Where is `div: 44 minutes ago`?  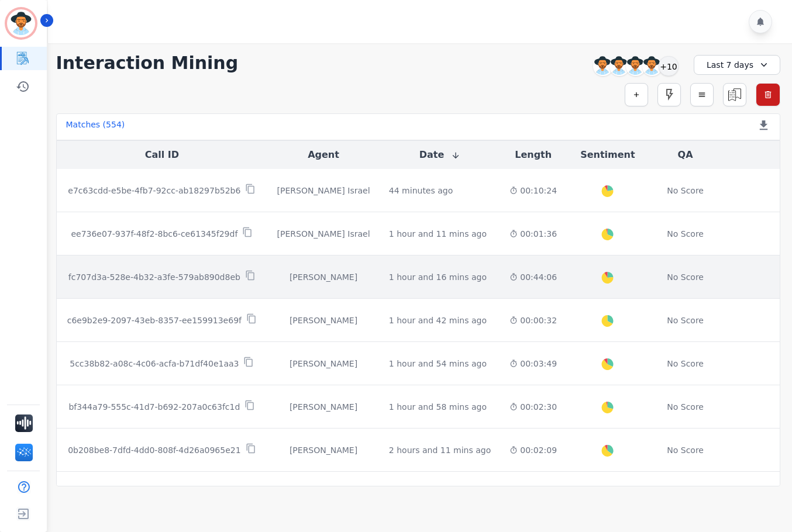 div: 44 minutes ago is located at coordinates (420, 191).